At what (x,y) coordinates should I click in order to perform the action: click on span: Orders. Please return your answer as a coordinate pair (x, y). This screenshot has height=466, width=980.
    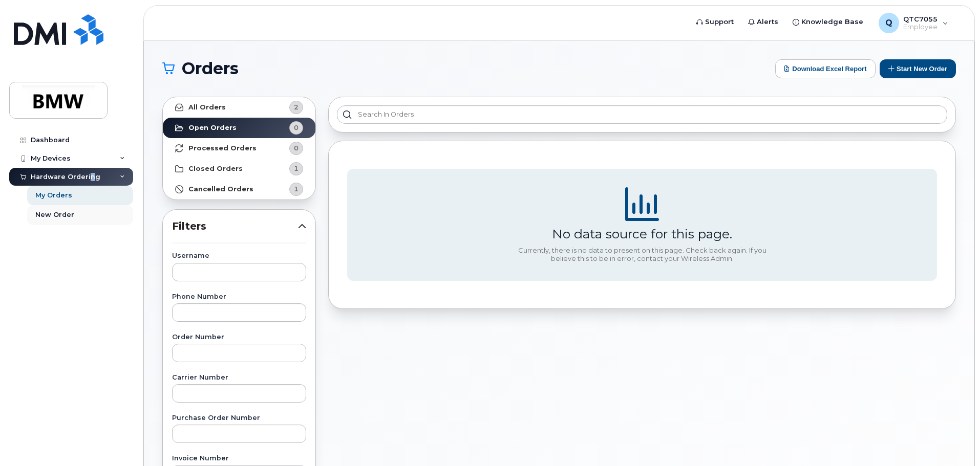
    Looking at the image, I should click on (210, 68).